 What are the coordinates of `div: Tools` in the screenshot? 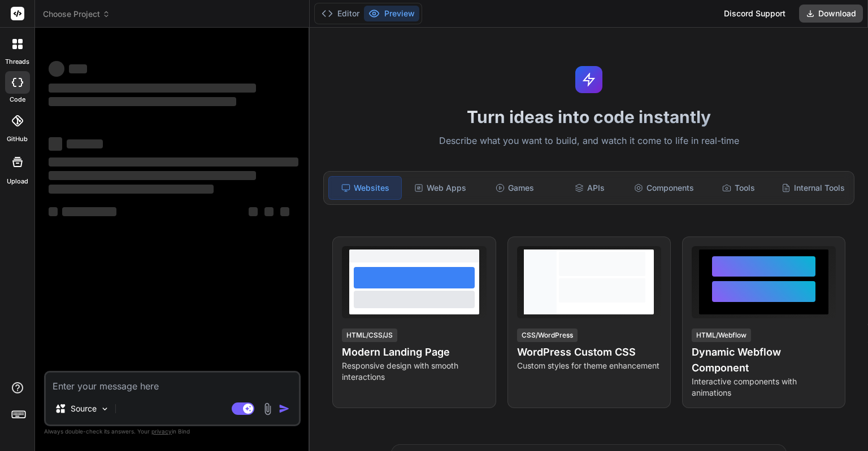 It's located at (738, 188).